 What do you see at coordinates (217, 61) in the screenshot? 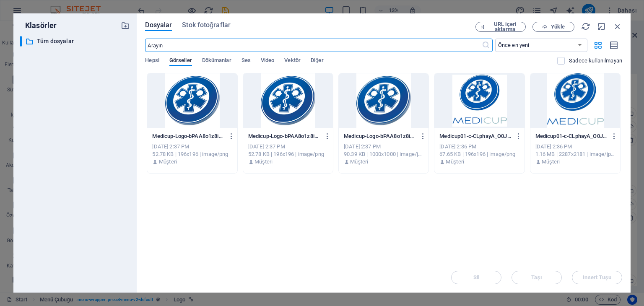
I see `span: Dökümanlar` at bounding box center [217, 61].